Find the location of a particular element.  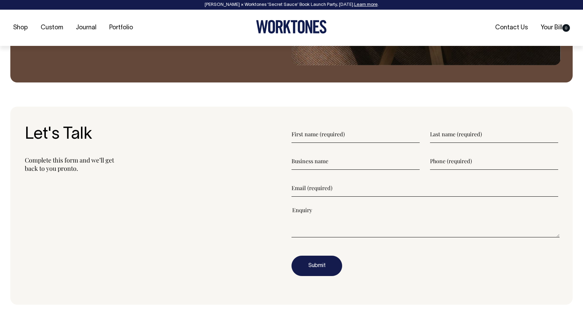

a: Portfolio is located at coordinates (121, 28).